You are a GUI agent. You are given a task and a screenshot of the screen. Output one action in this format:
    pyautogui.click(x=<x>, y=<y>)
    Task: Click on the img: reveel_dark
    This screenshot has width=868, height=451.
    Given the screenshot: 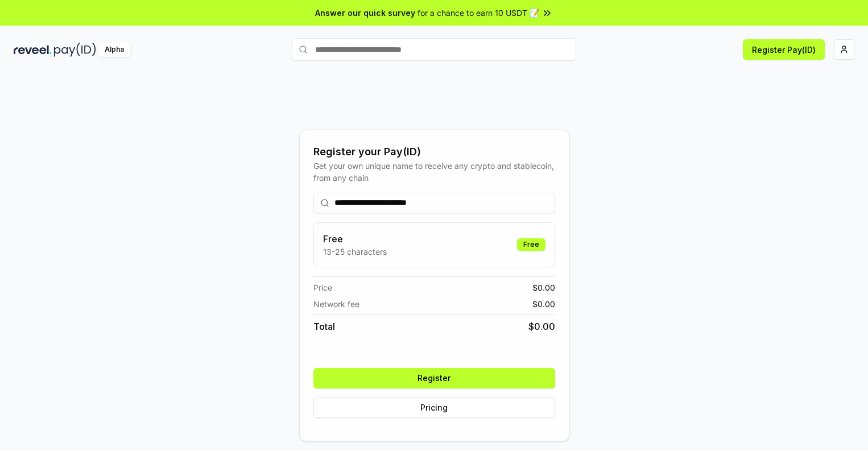 What is the action you would take?
    pyautogui.click(x=32, y=50)
    